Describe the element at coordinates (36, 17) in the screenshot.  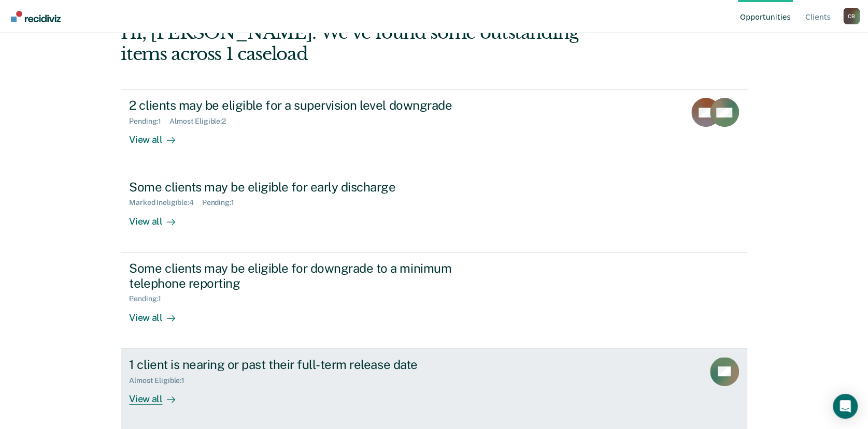
I see `img: Recidiviz` at that location.